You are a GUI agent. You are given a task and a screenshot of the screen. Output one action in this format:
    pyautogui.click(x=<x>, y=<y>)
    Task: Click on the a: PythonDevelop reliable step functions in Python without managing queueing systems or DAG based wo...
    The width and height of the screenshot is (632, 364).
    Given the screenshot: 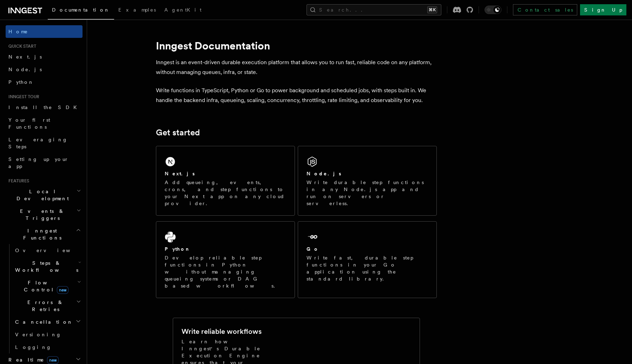 What is the action you would take?
    pyautogui.click(x=226, y=260)
    